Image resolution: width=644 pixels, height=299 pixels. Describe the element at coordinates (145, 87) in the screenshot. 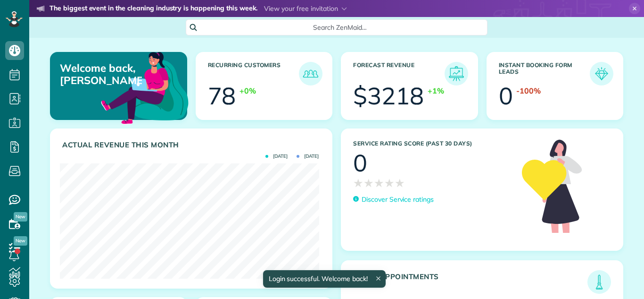

I see `img: dashboard_welcome-42a62b7d889689a78055ac9021e634bf52bae3f8056760290aed330b23ab8690.png` at that location.